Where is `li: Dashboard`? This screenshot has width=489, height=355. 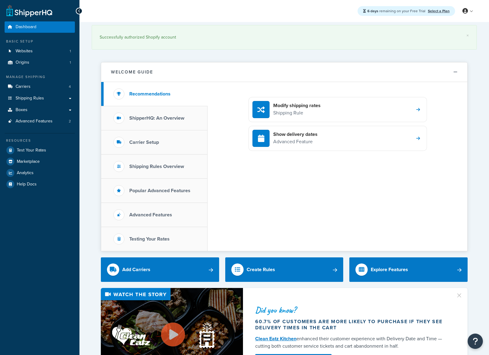
li: Dashboard is located at coordinates (40, 27).